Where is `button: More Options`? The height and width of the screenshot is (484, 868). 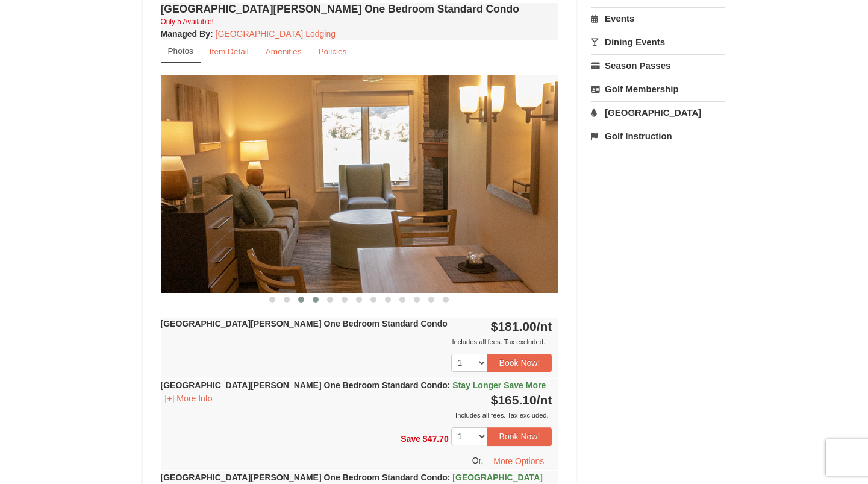 button: More Options is located at coordinates (519, 461).